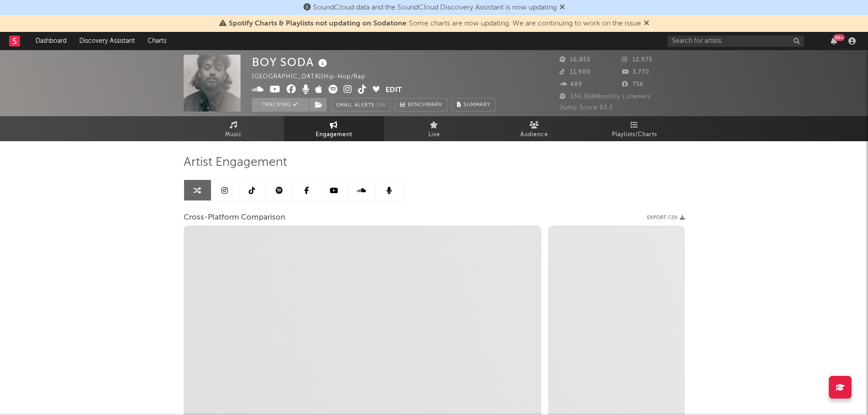 This screenshot has width=868, height=415. I want to click on span: 3,770, so click(635, 72).